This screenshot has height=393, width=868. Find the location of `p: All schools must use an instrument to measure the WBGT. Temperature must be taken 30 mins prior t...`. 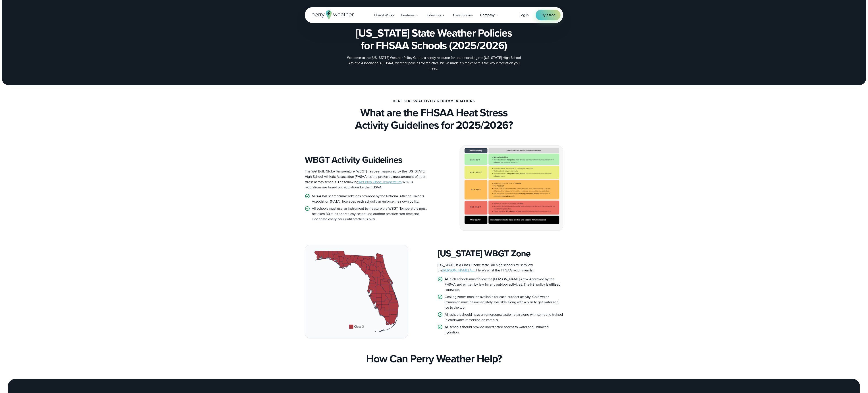

p: All schools must use an instrument to measure the WBGT. Temperature must be taken 30 mins prior t... is located at coordinates (371, 214).